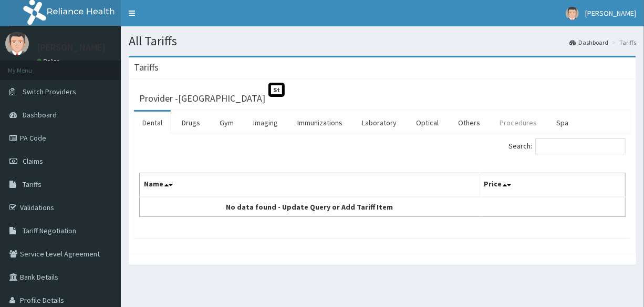 Image resolution: width=644 pixels, height=307 pixels. Describe the element at coordinates (567, 146) in the screenshot. I see `label: Search:` at that location.